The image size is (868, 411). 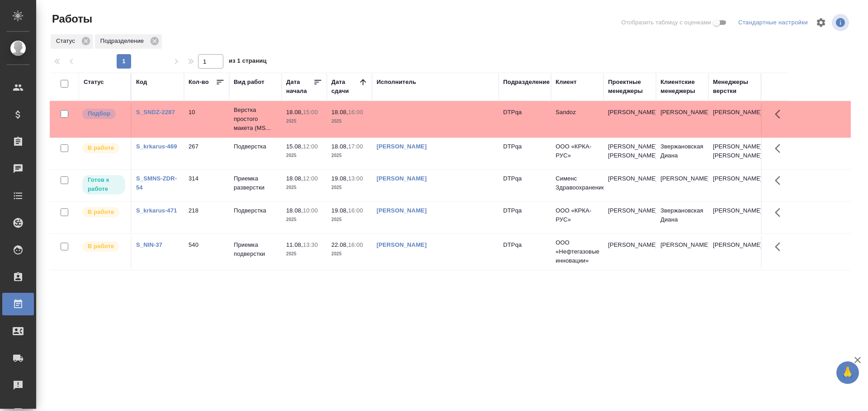 What do you see at coordinates (772, 23) in the screenshot?
I see `div: split button` at bounding box center [772, 23].